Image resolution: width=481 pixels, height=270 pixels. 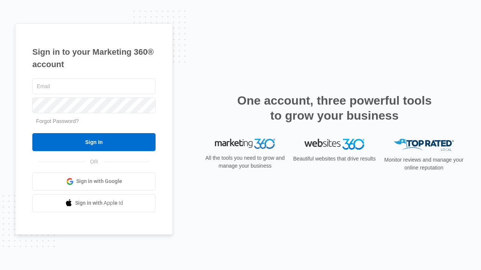 I want to click on p: All the tools you need to grow and manage your business, so click(x=245, y=162).